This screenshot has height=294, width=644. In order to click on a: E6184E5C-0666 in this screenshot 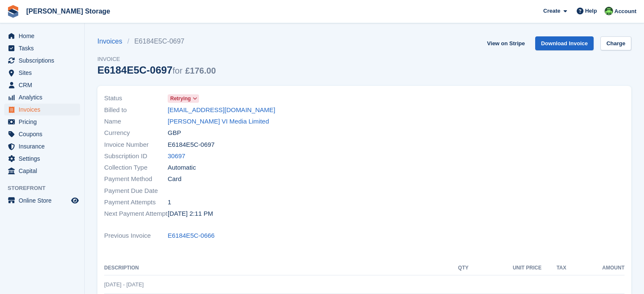, I will do `click(191, 236)`.